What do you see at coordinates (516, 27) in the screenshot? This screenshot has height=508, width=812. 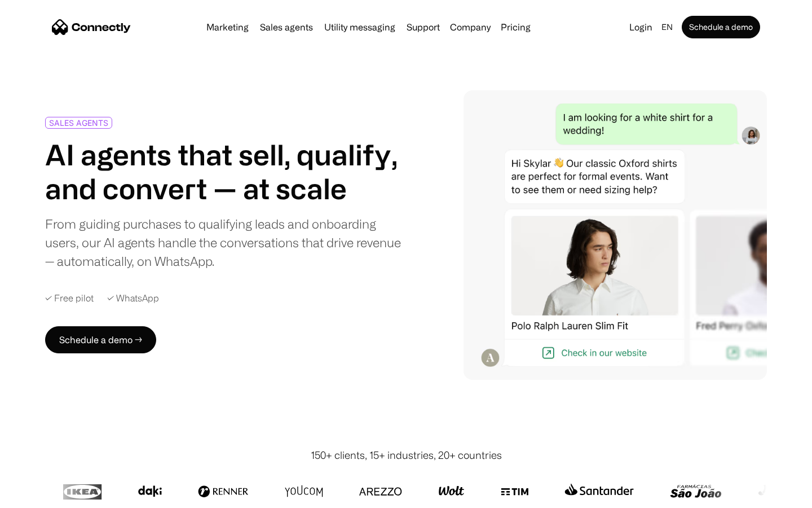 I see `a: Pricing` at bounding box center [516, 27].